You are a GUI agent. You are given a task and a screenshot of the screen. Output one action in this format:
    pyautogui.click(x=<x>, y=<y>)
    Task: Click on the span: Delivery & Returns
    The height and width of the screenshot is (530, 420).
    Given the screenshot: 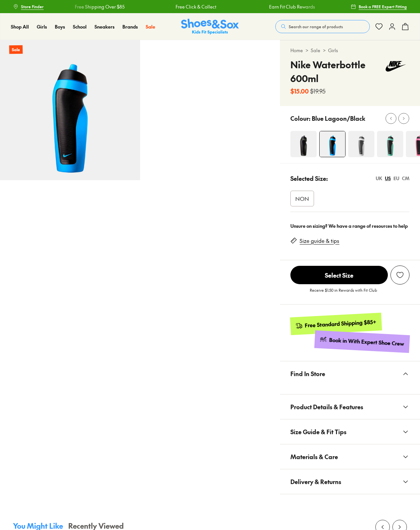 What is the action you would take?
    pyautogui.click(x=315, y=482)
    